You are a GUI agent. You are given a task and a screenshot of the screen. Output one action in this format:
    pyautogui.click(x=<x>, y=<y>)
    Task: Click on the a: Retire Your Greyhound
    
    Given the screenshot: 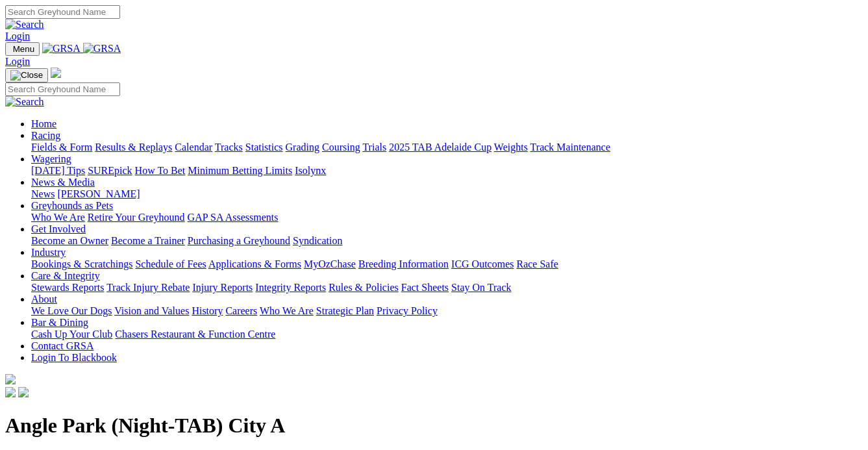 What is the action you would take?
    pyautogui.click(x=137, y=217)
    